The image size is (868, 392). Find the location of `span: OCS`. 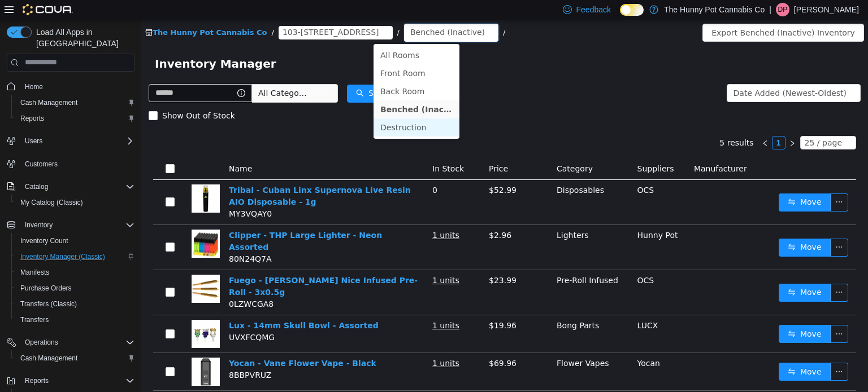

span: OCS is located at coordinates (505, 170).